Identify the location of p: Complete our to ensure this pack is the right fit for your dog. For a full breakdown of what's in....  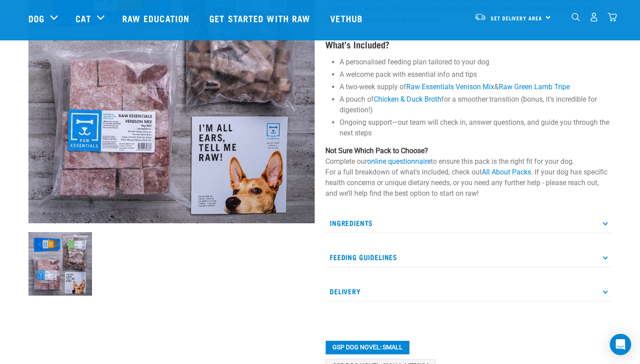
(468, 172).